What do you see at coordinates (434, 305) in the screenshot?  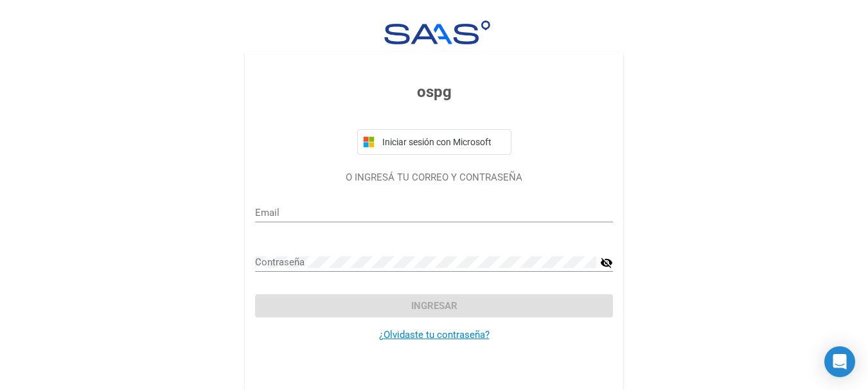 I see `button: Ingresar` at bounding box center [434, 305].